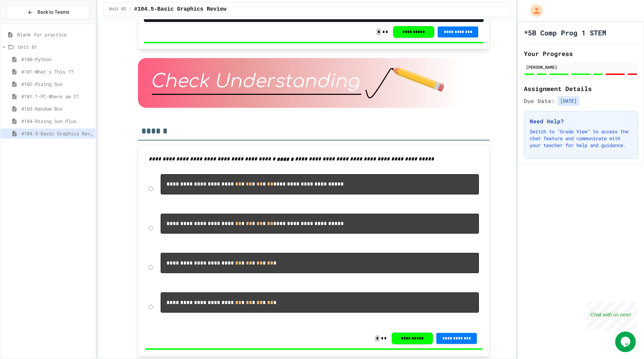 Image resolution: width=644 pixels, height=359 pixels. What do you see at coordinates (48, 12) in the screenshot?
I see `button: Back to Teams` at bounding box center [48, 12].